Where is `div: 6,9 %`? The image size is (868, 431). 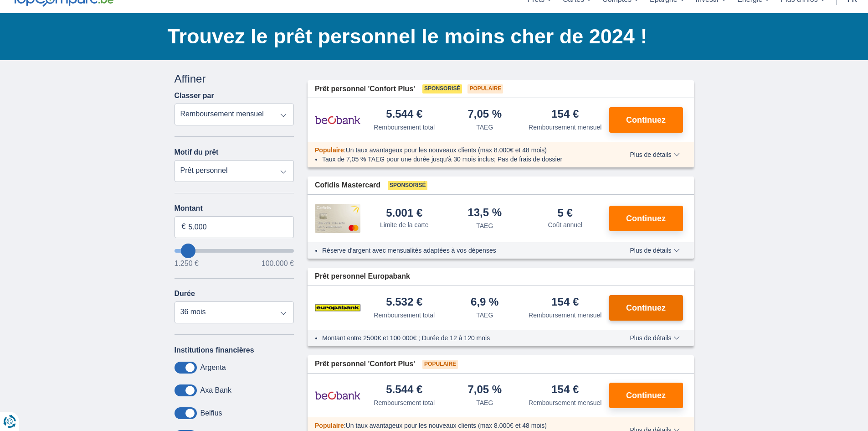
div: 6,9 % is located at coordinates (484, 302).